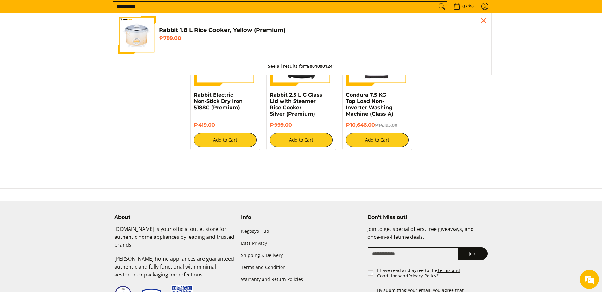 Image resolution: width=602 pixels, height=292 pixels. Describe the element at coordinates (322, 38) in the screenshot. I see `h6: ₱799.00` at that location.